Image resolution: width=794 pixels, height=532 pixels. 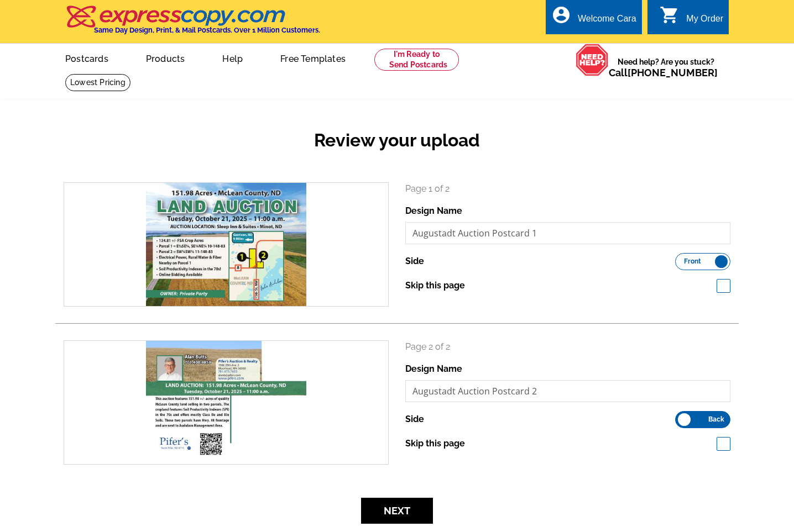 I want to click on span: Front, so click(x=692, y=262).